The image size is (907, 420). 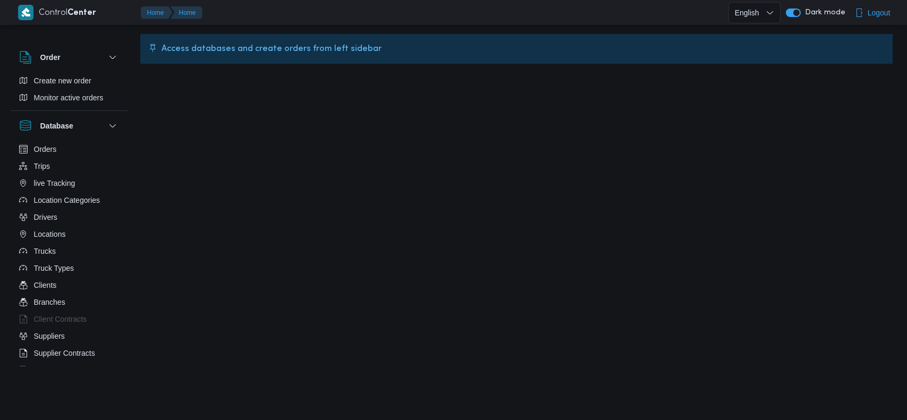 What do you see at coordinates (69, 302) in the screenshot?
I see `button: Branches` at bounding box center [69, 302].